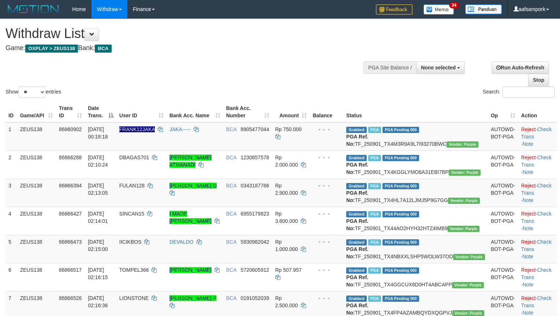  What do you see at coordinates (195, 112) in the screenshot?
I see `th: Bank Acc. Name: activate to sort column ascending` at bounding box center [195, 112].